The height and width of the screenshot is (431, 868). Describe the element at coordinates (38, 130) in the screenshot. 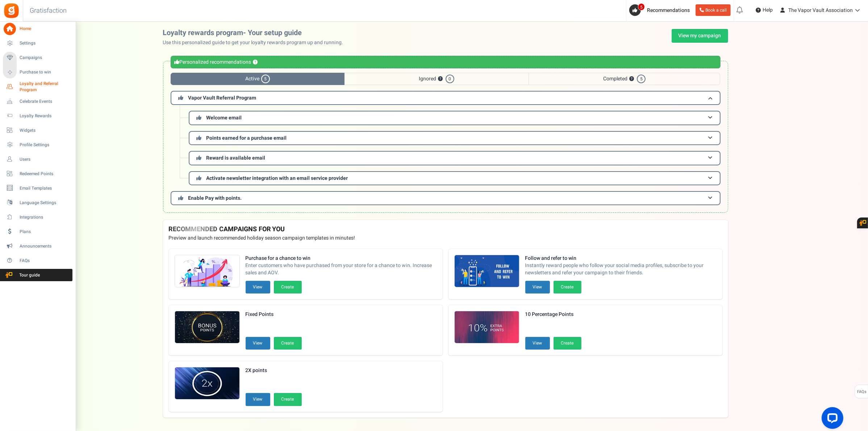

I see `a: Widgets` at that location.